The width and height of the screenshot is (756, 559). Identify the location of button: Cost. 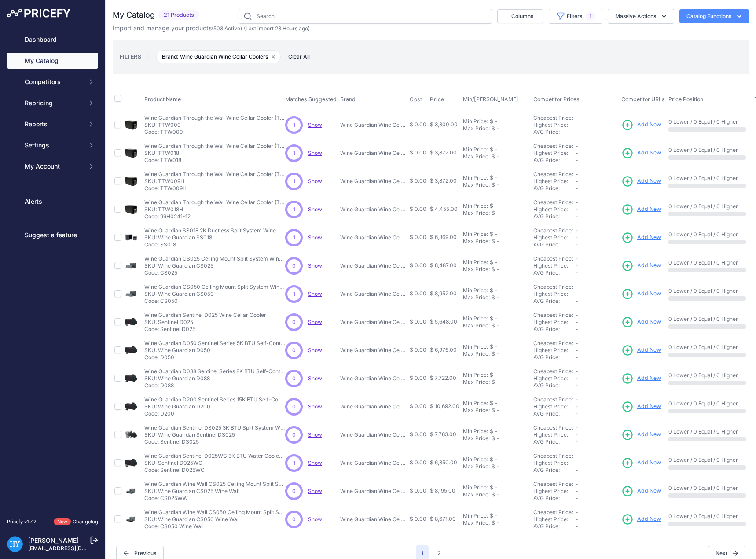
(417, 99).